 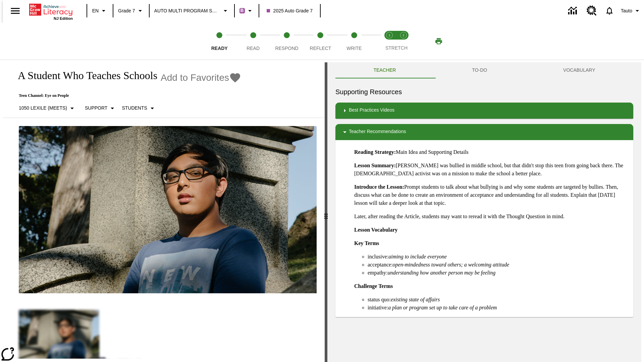 What do you see at coordinates (609, 10) in the screenshot?
I see `a: Notifications` at bounding box center [609, 10].